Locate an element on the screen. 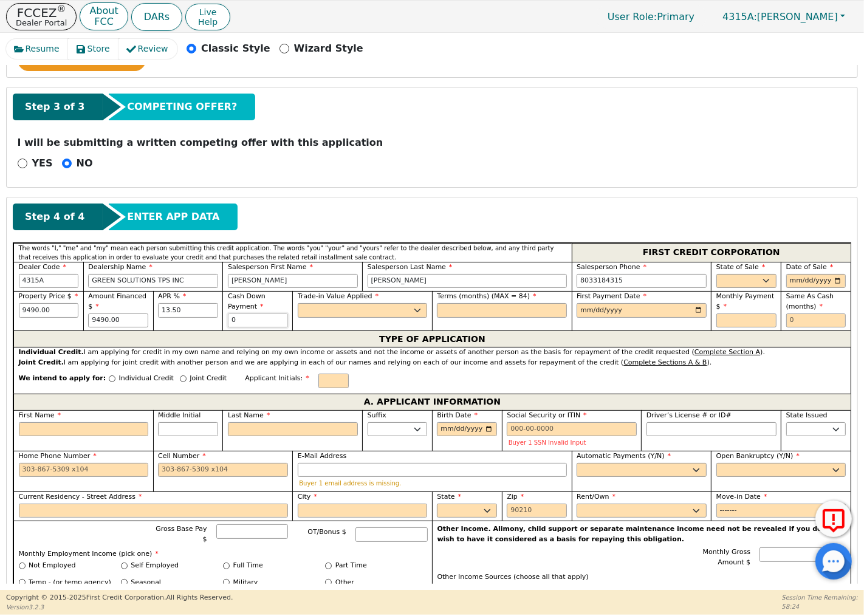  span: Home Phone Number is located at coordinates (57, 455).